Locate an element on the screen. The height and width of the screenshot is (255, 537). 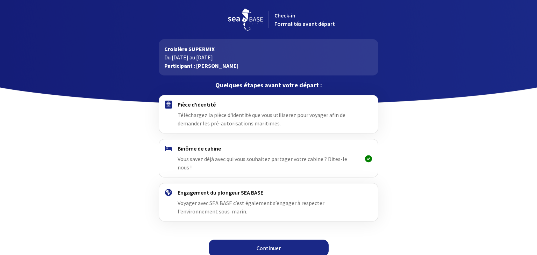
img: passport.svg is located at coordinates (168, 104).